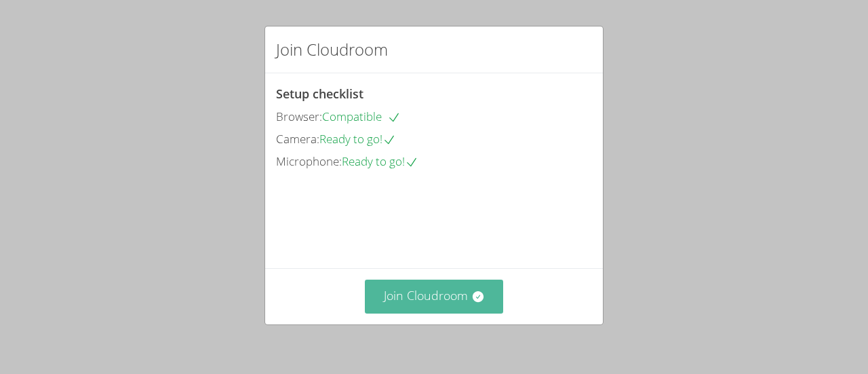 This screenshot has height=374, width=868. Describe the element at coordinates (299, 116) in the screenshot. I see `span: Browser:` at that location.